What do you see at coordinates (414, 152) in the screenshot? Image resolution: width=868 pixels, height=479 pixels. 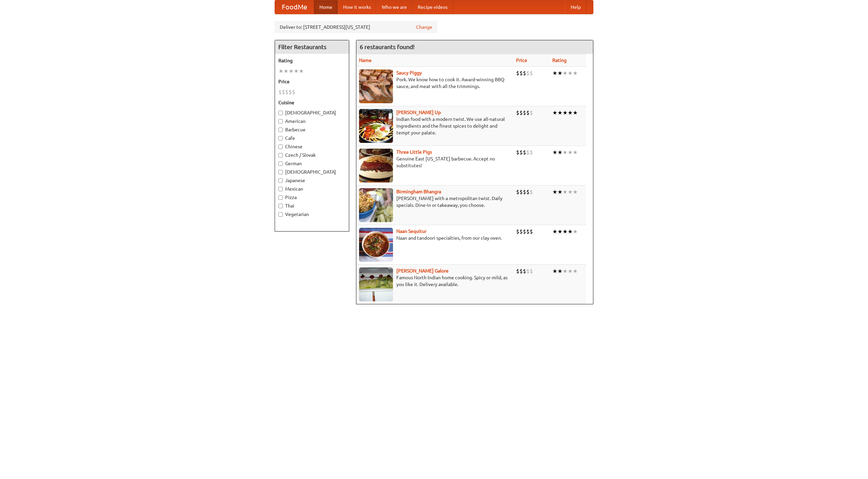 I see `a: Three Little Pigs` at bounding box center [414, 152].